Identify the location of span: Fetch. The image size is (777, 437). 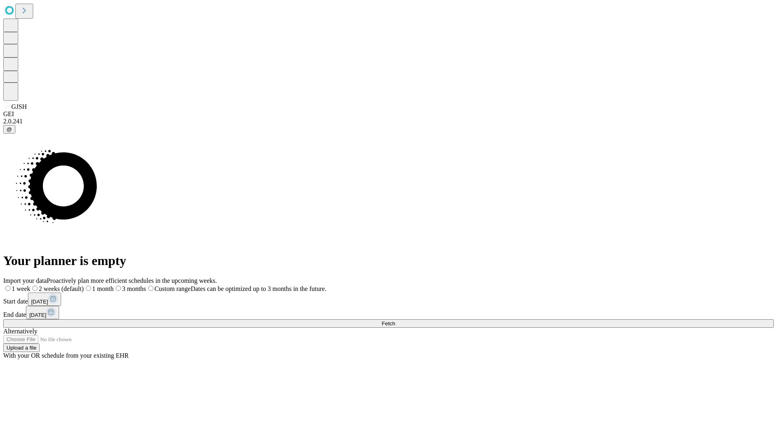
(388, 324).